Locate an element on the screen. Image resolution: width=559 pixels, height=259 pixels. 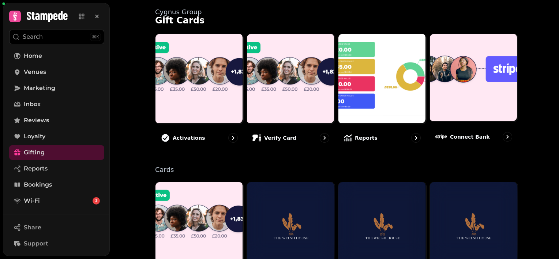
a: Inbox is located at coordinates (57, 104).